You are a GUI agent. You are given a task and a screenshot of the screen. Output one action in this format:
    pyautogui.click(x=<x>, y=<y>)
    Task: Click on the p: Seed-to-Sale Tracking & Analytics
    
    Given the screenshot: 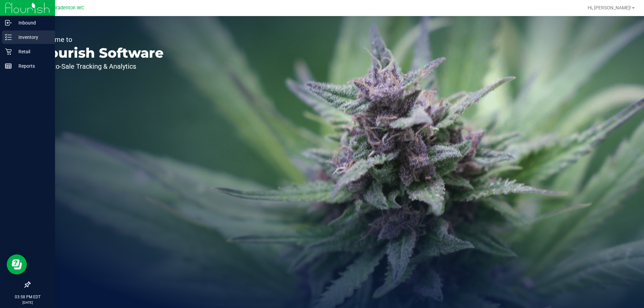 What is the action you would take?
    pyautogui.click(x=100, y=67)
    